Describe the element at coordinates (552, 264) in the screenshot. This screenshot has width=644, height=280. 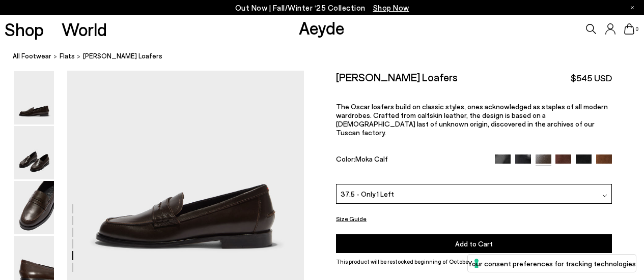
I see `button: Your consent preferences for tracking technologies` at that location.